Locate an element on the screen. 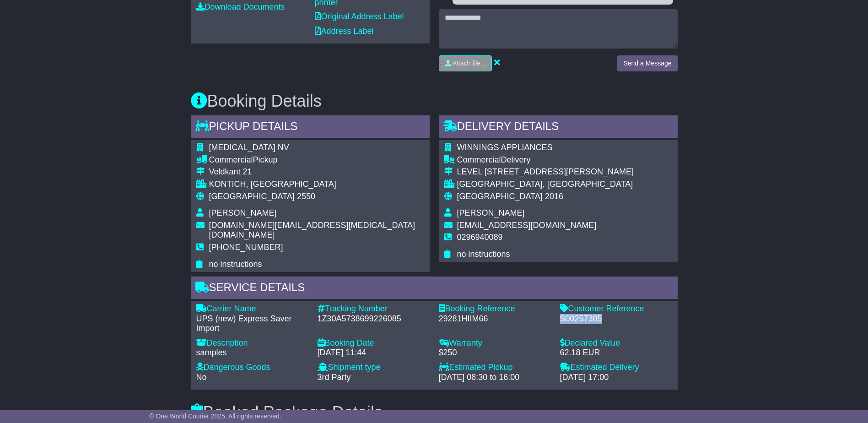 The height and width of the screenshot is (423, 868). div: Veldkant 21 is located at coordinates (317, 172).